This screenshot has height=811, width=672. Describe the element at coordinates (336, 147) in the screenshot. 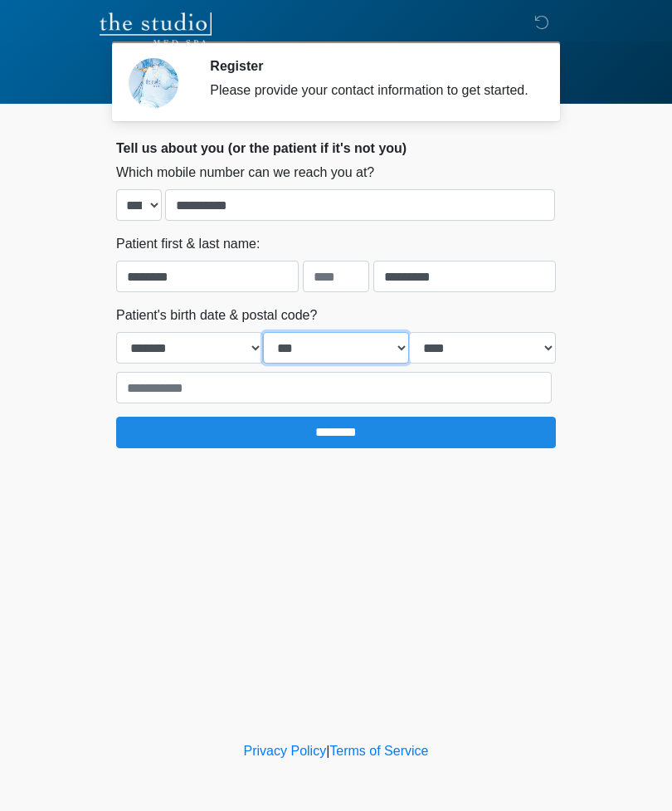

I see `h2: Tell us about you (or the patient if it's not you)` at that location.